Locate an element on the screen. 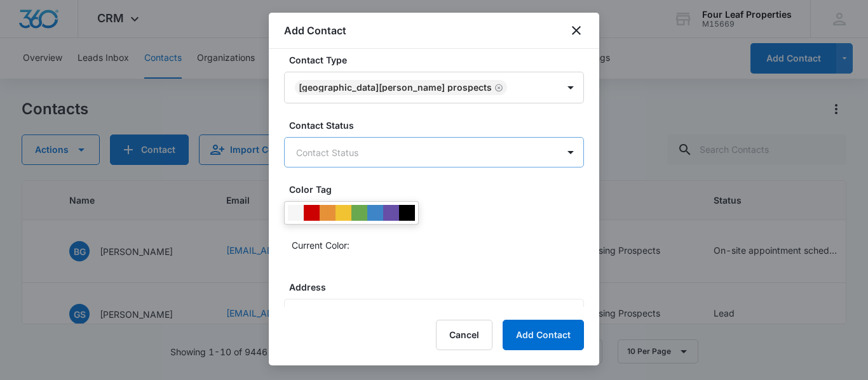  div: #F6F6F6 is located at coordinates (296, 213).